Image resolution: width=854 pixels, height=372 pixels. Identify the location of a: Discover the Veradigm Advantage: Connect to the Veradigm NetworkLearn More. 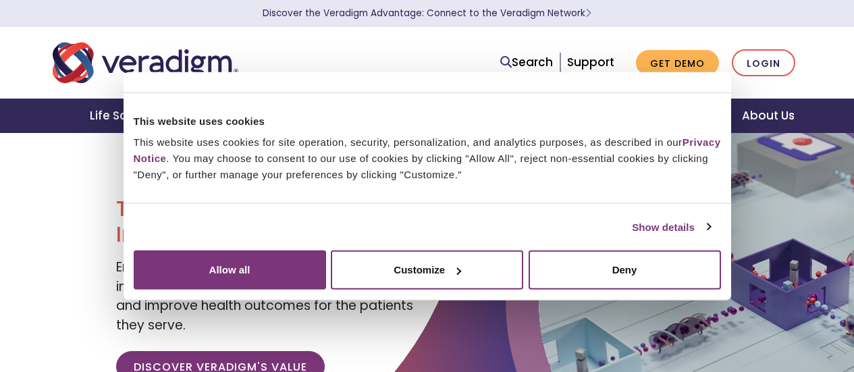
(427, 13).